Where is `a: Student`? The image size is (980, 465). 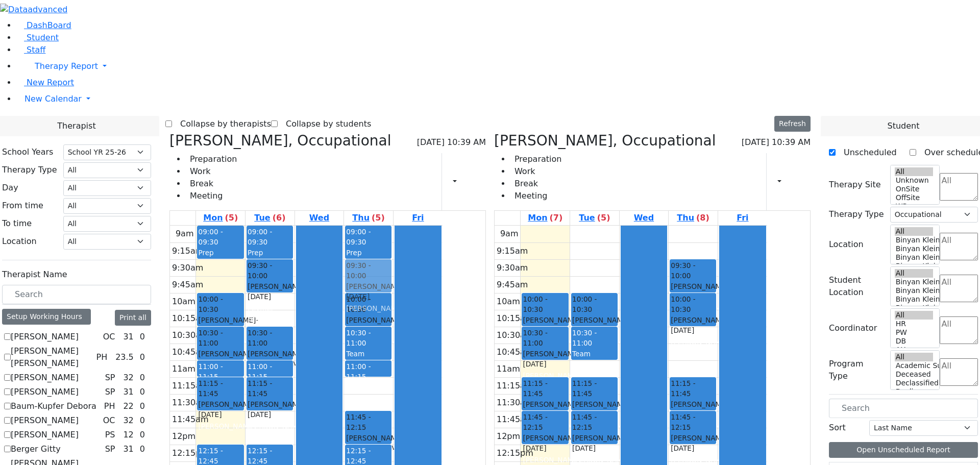
a: Student is located at coordinates (37, 37).